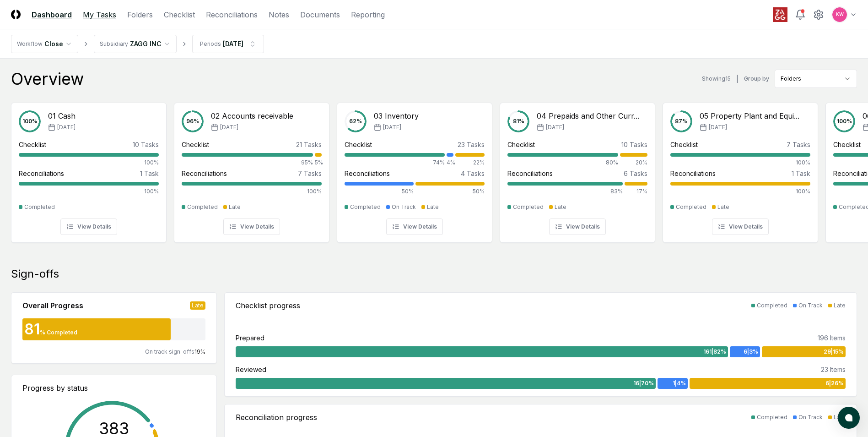 The image size is (868, 437). I want to click on span: 16 | 70 %, so click(643, 383).